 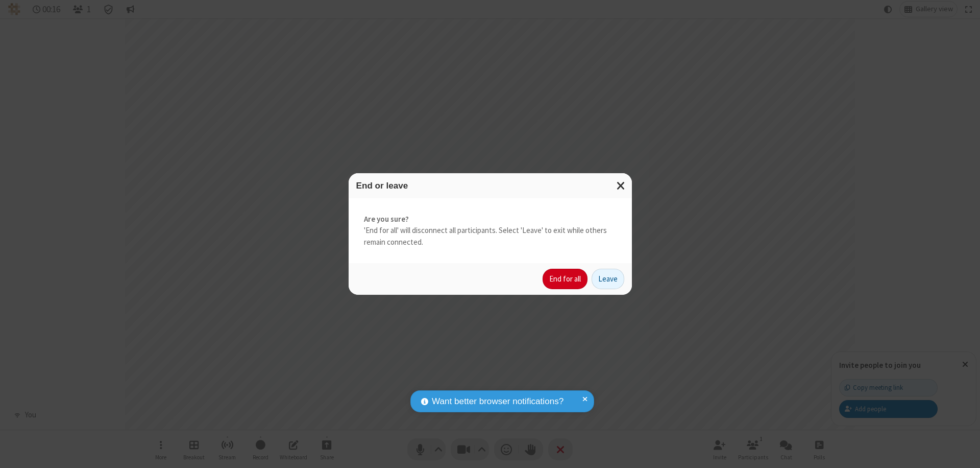 What do you see at coordinates (565, 279) in the screenshot?
I see `button: End for all` at bounding box center [565, 279].